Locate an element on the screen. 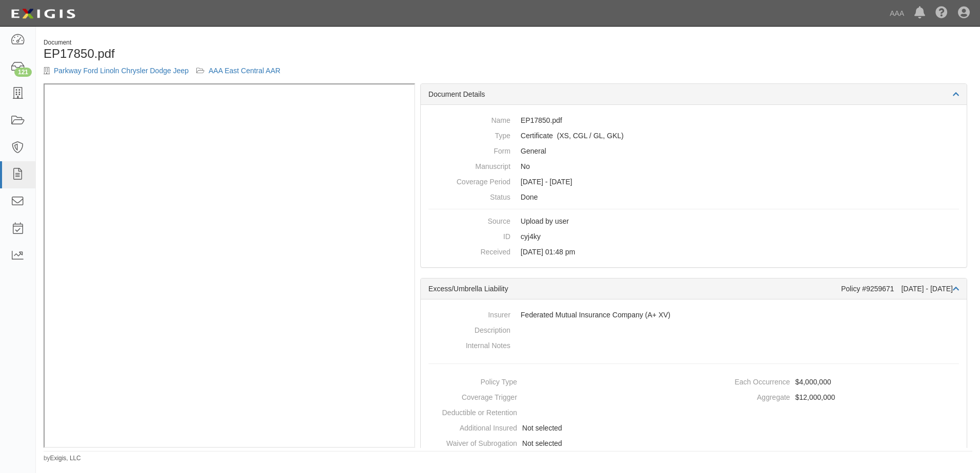 The height and width of the screenshot is (473, 980). dt: Status is located at coordinates (470, 196).